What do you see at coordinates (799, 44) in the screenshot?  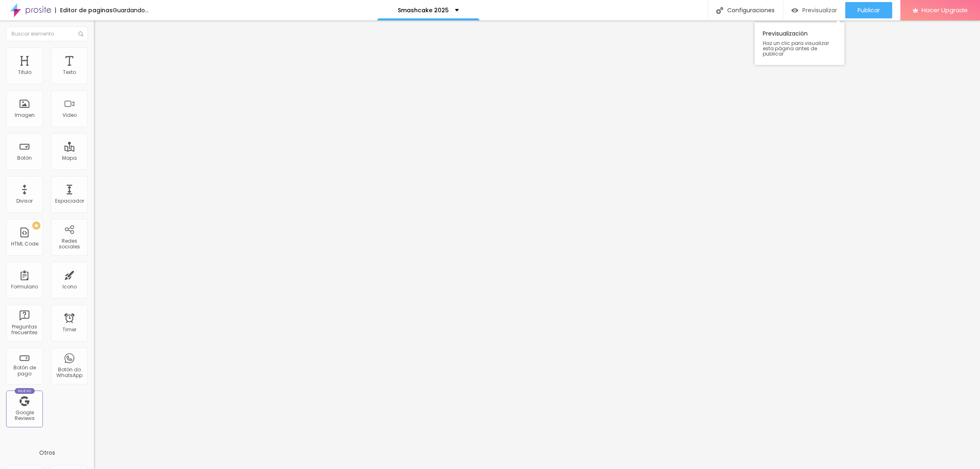 I see `div: Previsualización` at bounding box center [799, 44].